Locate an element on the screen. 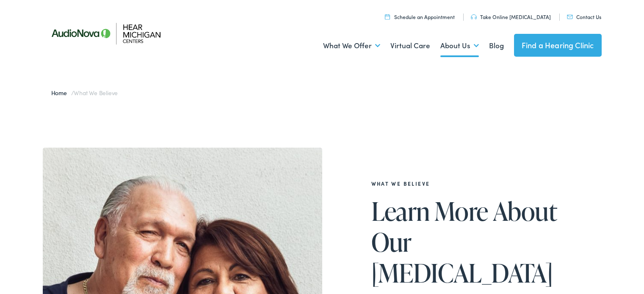 Image resolution: width=644 pixels, height=294 pixels. a: Contact Us is located at coordinates (584, 17).